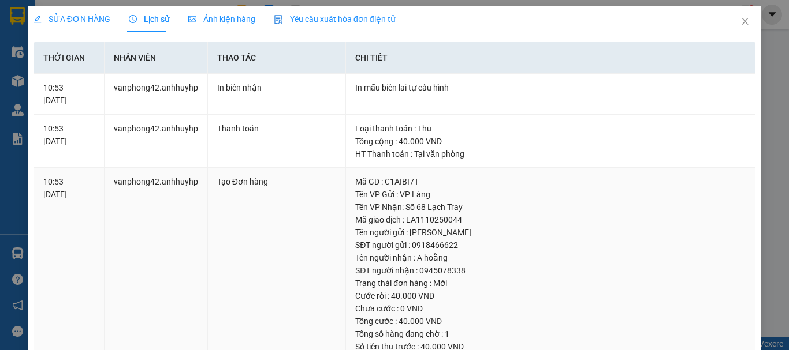 The image size is (789, 350). Describe the element at coordinates (745, 21) in the screenshot. I see `span: close` at that location.